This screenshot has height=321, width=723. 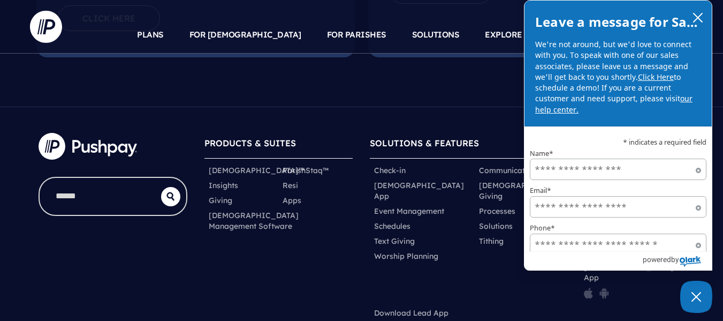 I want to click on button: close chatbox, so click(x=698, y=17).